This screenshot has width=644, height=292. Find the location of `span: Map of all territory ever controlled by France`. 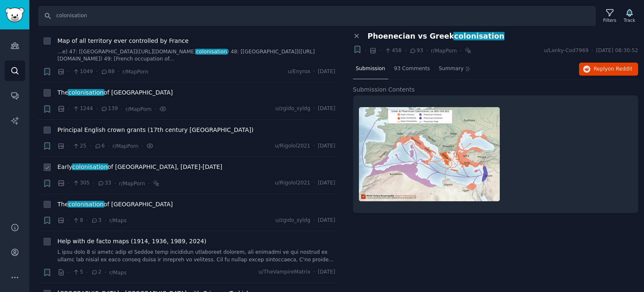

span: Map of all territory ever controlled by France is located at coordinates (123, 41).